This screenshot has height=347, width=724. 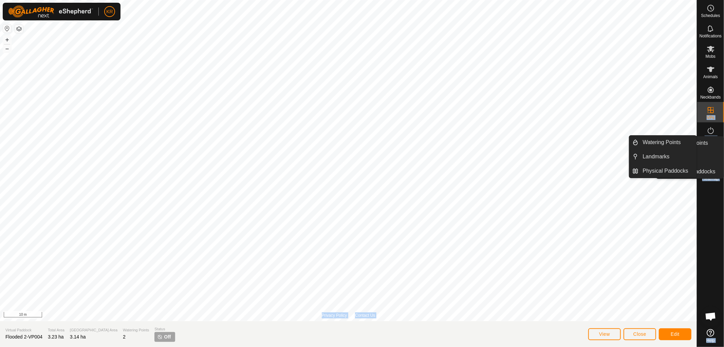 I want to click on a: Physical Paddocks, so click(x=668, y=171).